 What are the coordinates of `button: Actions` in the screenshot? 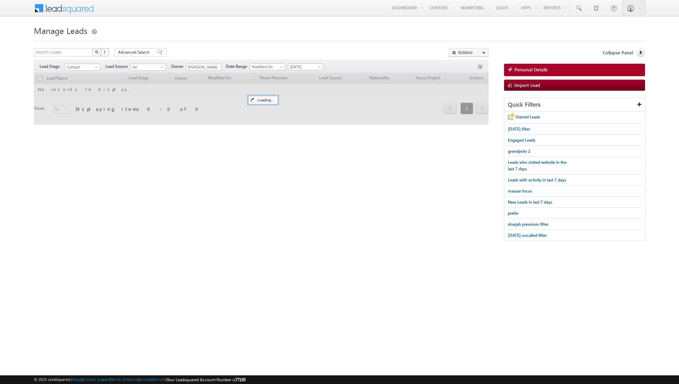 It's located at (469, 52).